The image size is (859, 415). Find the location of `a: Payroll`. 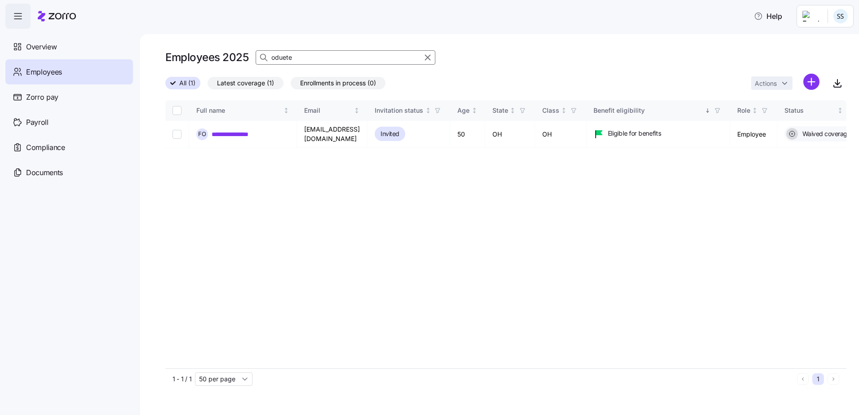

a: Payroll is located at coordinates (69, 122).